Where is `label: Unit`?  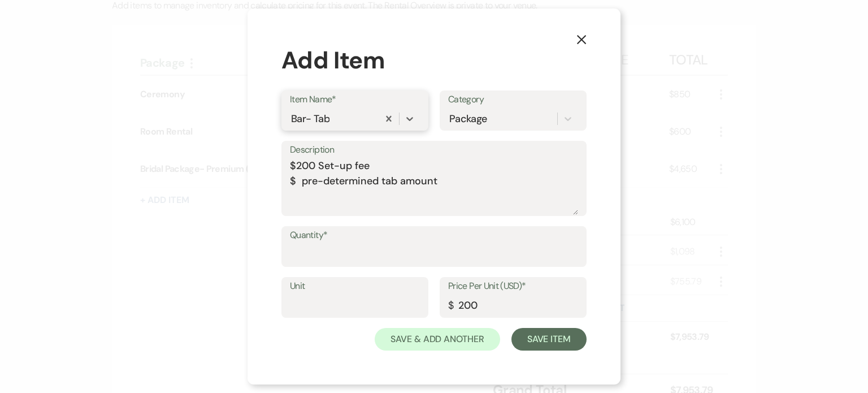
label: Unit is located at coordinates (355, 286).